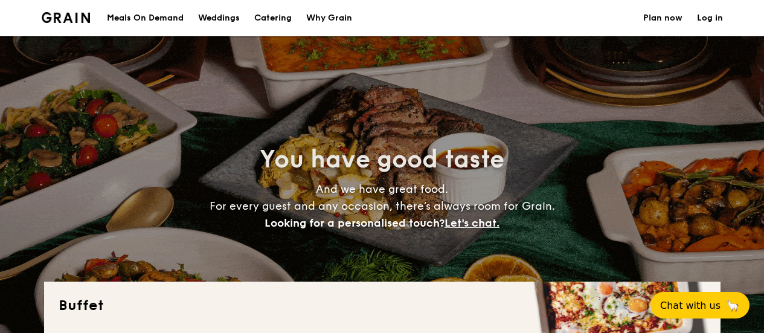 This screenshot has height=333, width=764. I want to click on button: Chat with us🦙, so click(700, 305).